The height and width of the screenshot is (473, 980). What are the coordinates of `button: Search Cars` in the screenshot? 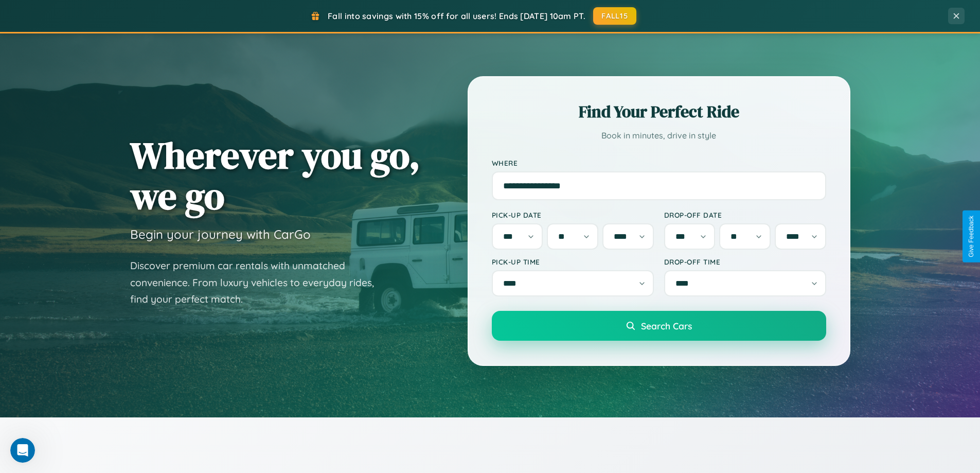 It's located at (659, 325).